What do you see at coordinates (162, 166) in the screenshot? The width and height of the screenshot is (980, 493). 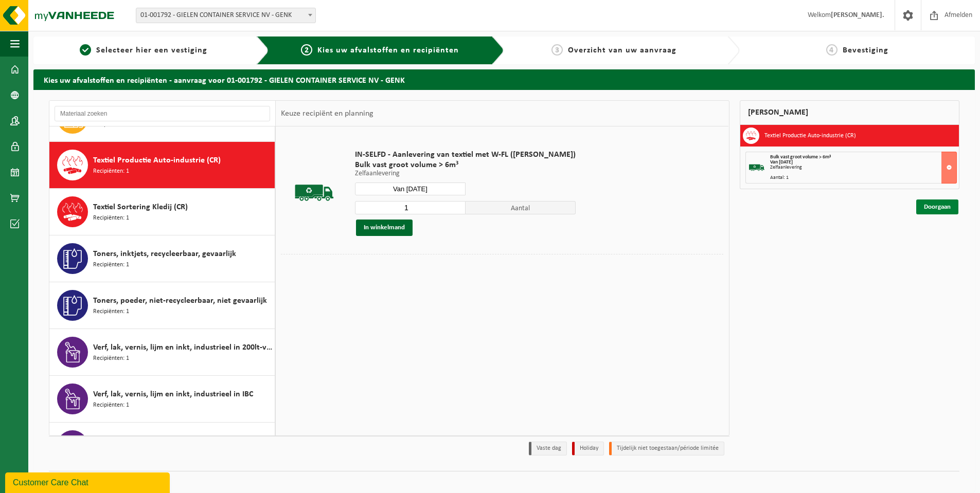 I see `button: Textiel Productie Auto-industrie (CR) Recipiënten: 1` at bounding box center [162, 166].